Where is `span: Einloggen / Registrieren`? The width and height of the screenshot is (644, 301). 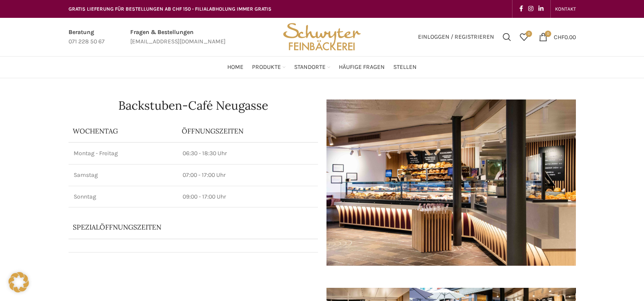
span: Einloggen / Registrieren is located at coordinates (456, 37).